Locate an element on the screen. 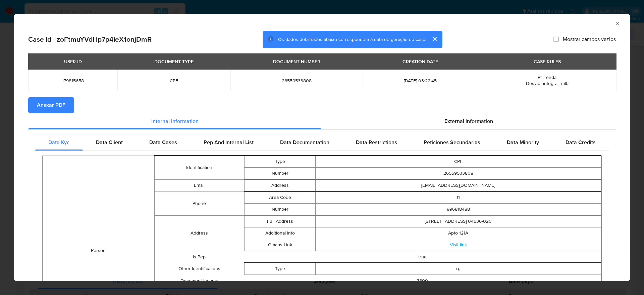 Image resolution: width=644 pixels, height=295 pixels. div: CREATION DATE is located at coordinates (420, 62).